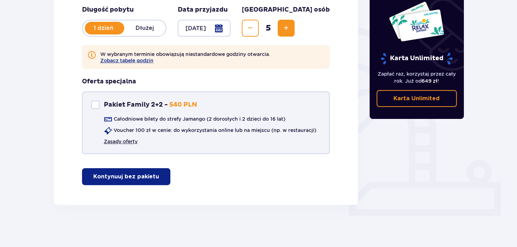 The width and height of the screenshot is (517, 247). Describe the element at coordinates (430, 81) in the screenshot. I see `span: 649 zł` at that location.